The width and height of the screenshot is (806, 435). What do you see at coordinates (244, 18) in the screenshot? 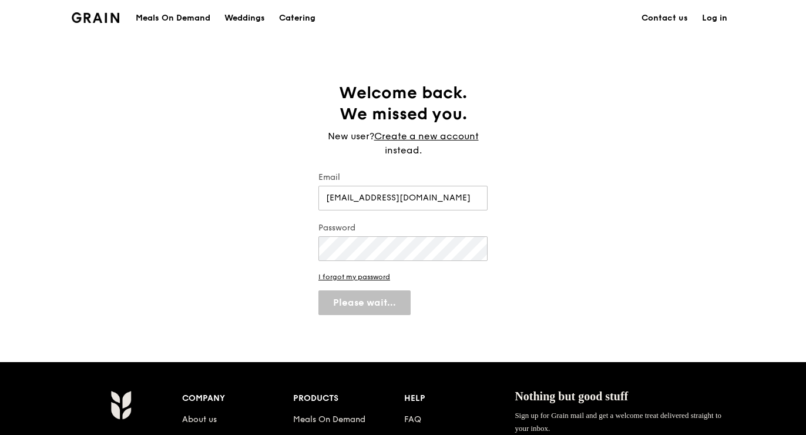
I see `div: Weddings` at bounding box center [244, 18].